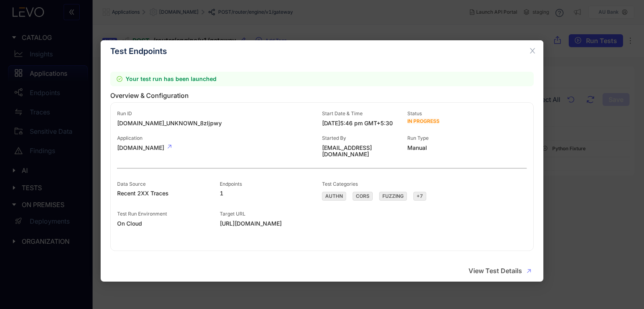 Image resolution: width=644 pixels, height=309 pixels. What do you see at coordinates (495, 271) in the screenshot?
I see `span: View Test Details` at bounding box center [495, 271].